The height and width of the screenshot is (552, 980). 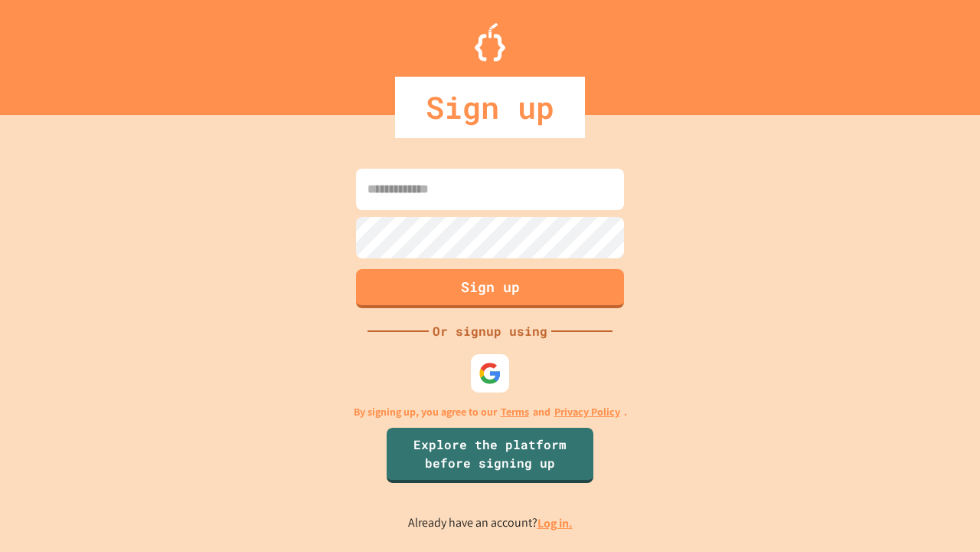 What do you see at coordinates (555, 523) in the screenshot?
I see `a: Log in.` at bounding box center [555, 523].